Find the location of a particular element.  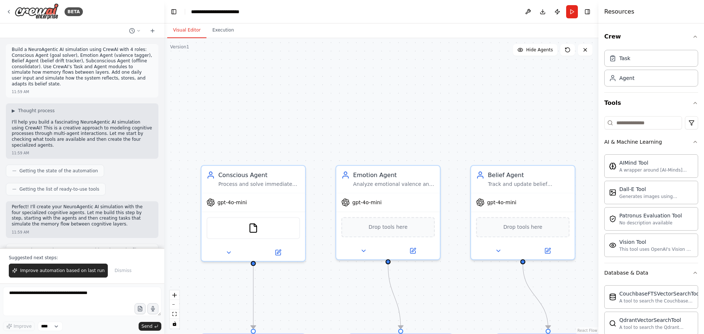

button: Send is located at coordinates (150, 326).